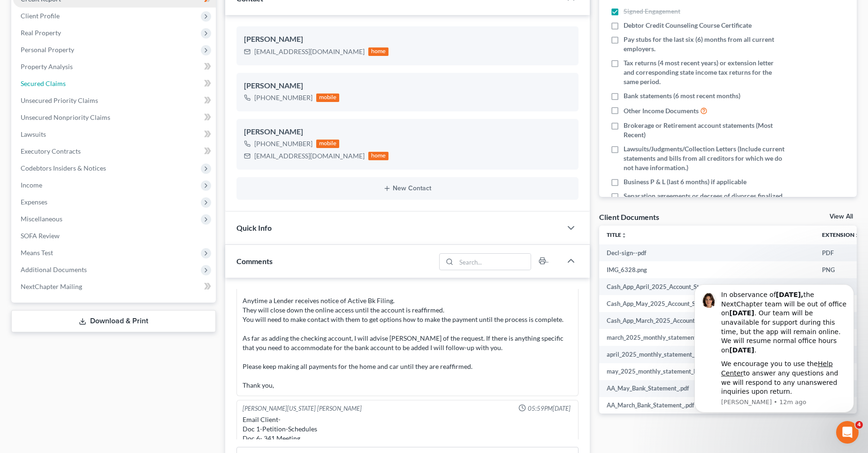 Image resolution: width=868 pixels, height=453 pixels. I want to click on a: SOFA Review, so click(115, 236).